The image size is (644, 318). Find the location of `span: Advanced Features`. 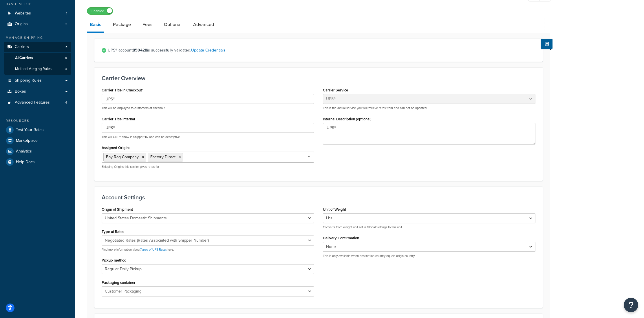

span: Advanced Features is located at coordinates (32, 103).